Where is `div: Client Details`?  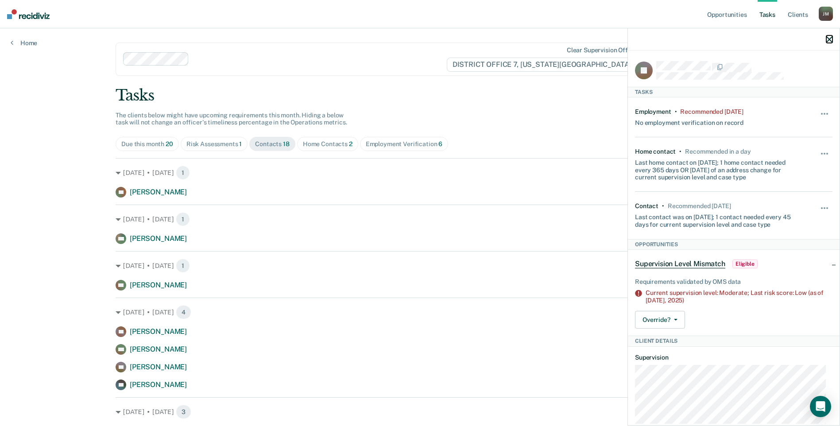
div: Client Details is located at coordinates (734, 341).